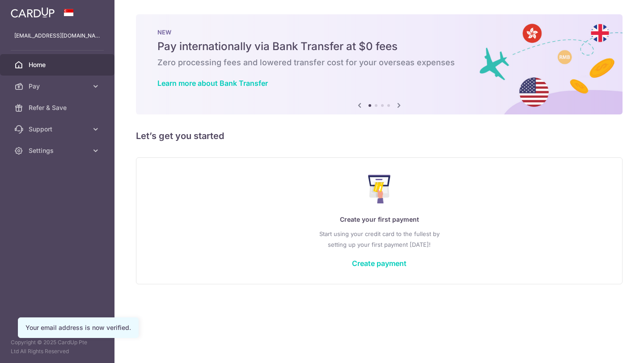 Image resolution: width=644 pixels, height=363 pixels. Describe the element at coordinates (33, 12) in the screenshot. I see `img: CardUp` at that location.